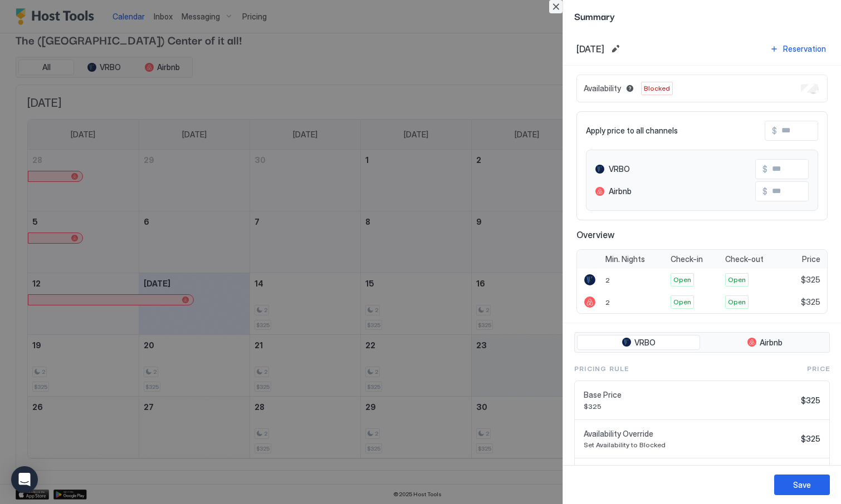 This screenshot has height=504, width=841. I want to click on span: Min. Nights, so click(625, 260).